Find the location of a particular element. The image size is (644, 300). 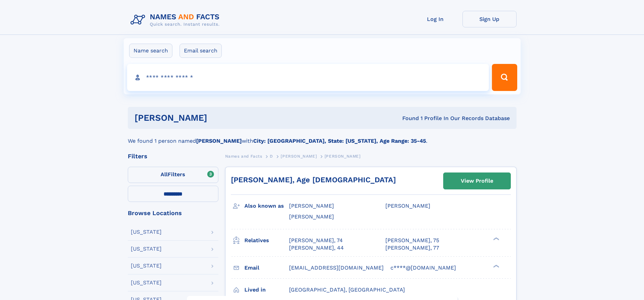

span: All is located at coordinates (164, 174).